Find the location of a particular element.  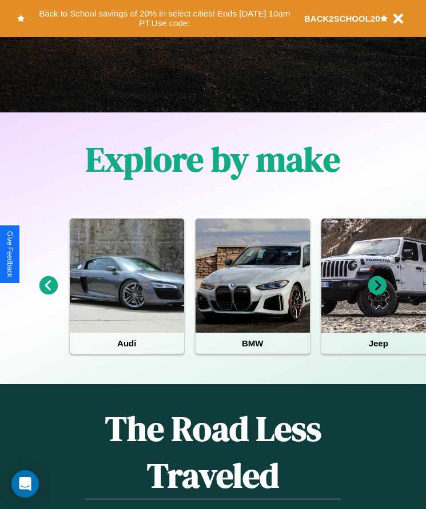

b: BACK2SCHOOL20 is located at coordinates (342, 18).